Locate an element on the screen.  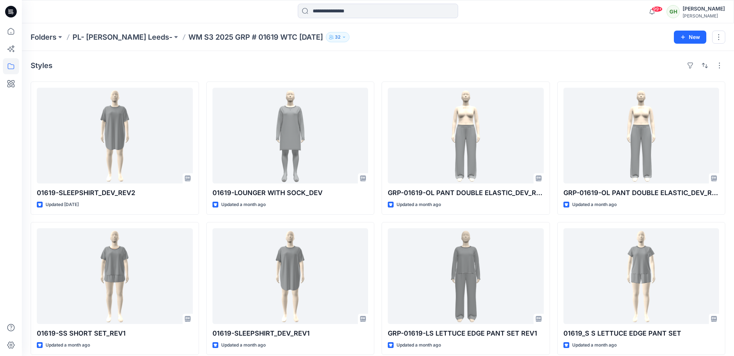
p: 01619-SLEEPSHIRT_DEV_REV1 is located at coordinates (290, 334).